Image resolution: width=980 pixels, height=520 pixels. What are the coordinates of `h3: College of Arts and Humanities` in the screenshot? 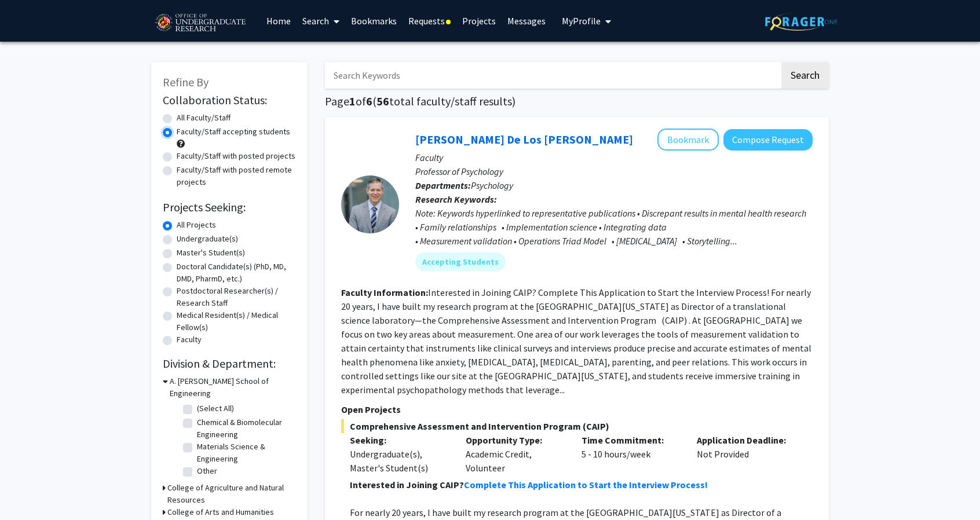 It's located at (221, 511).